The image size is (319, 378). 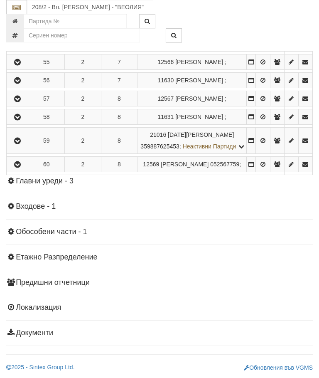 What do you see at coordinates (40, 367) in the screenshot?
I see `a: 2025 - Sintex Group Ltd.` at bounding box center [40, 367].